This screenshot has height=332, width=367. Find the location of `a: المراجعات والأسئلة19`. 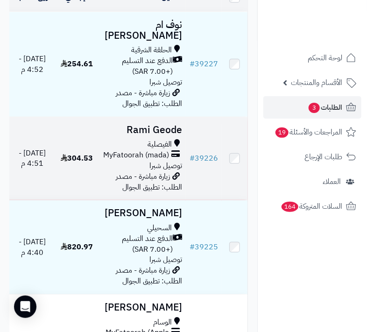

a: المراجعات والأسئلة19 is located at coordinates (312, 132).